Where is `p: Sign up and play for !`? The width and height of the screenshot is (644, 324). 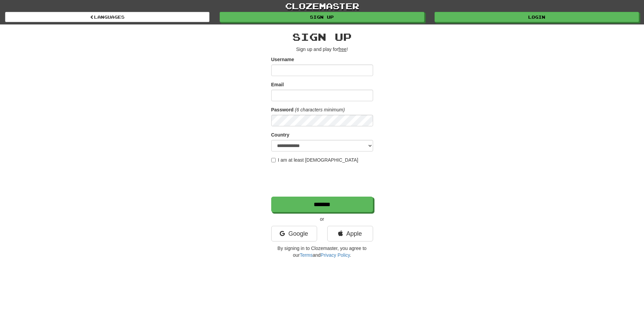
p: Sign up and play for ! is located at coordinates (322, 49).